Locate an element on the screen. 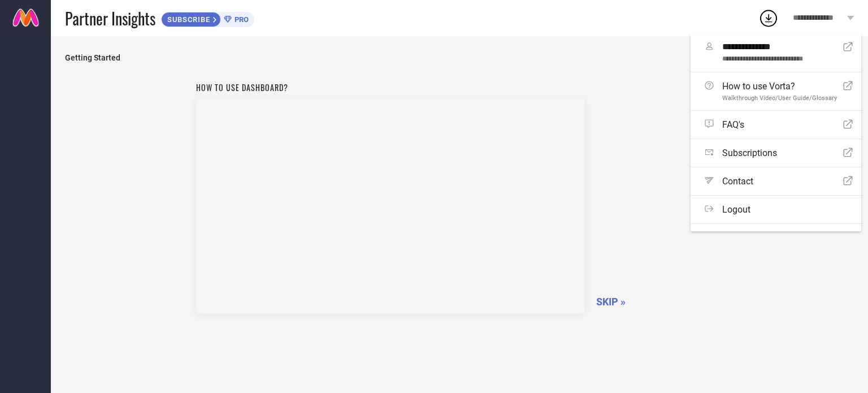 The height and width of the screenshot is (393, 868). span: SUBSCRIBE is located at coordinates (187, 19).